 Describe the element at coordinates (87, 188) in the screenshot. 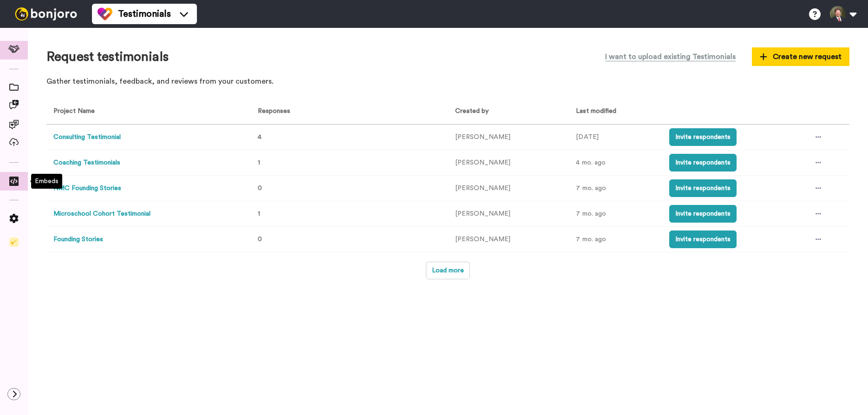

I see `button: NMC Founding Stories` at that location.